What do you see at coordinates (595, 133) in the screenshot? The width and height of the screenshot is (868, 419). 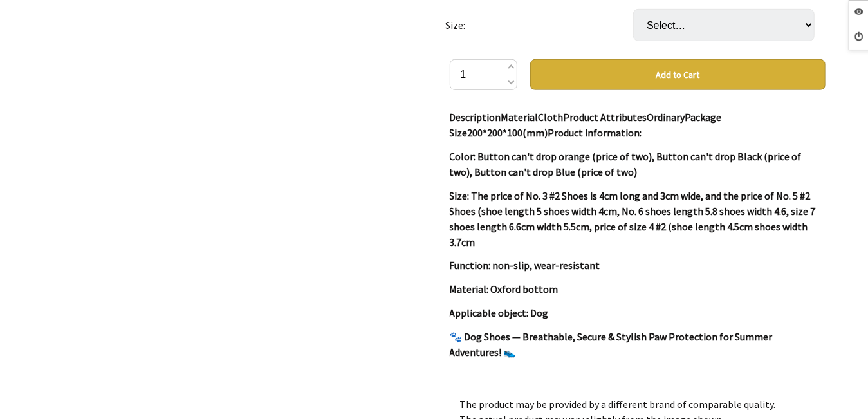 I see `strong: Product information:` at bounding box center [595, 133].